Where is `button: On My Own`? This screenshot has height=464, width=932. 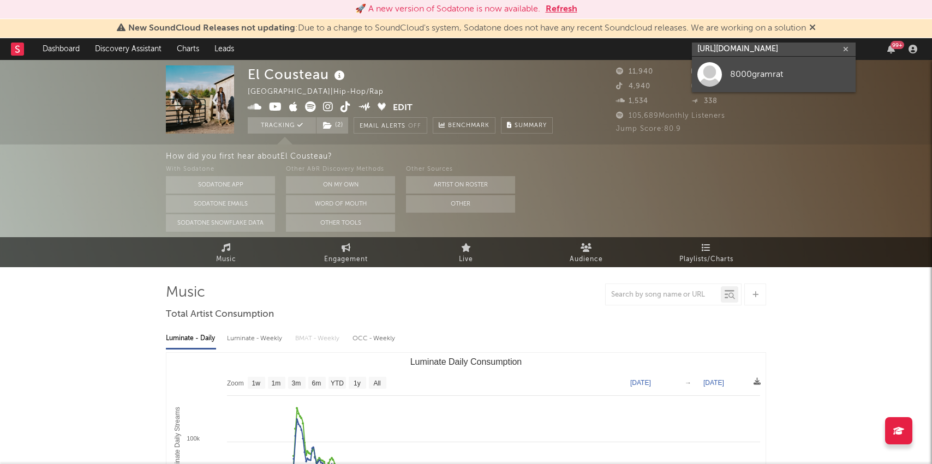
button: On My Own is located at coordinates (340, 185).